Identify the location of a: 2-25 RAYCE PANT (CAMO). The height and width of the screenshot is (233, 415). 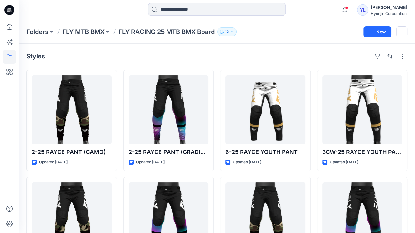
(72, 110).